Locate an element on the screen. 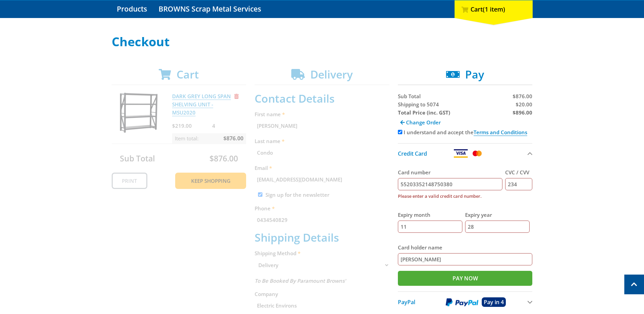 The image size is (644, 314). label: Expiry year is located at coordinates (498, 215).